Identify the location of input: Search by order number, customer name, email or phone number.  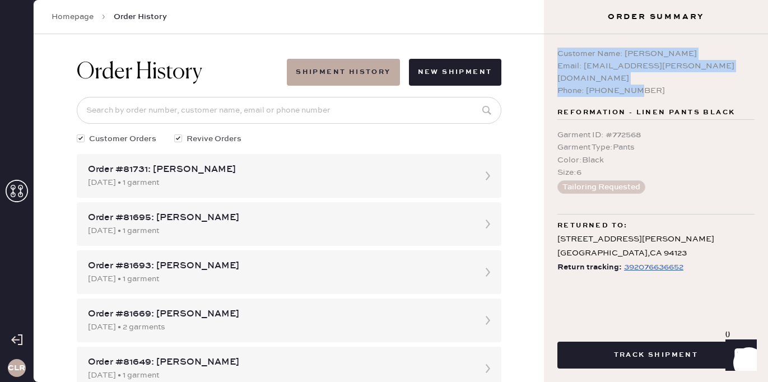
(289, 110).